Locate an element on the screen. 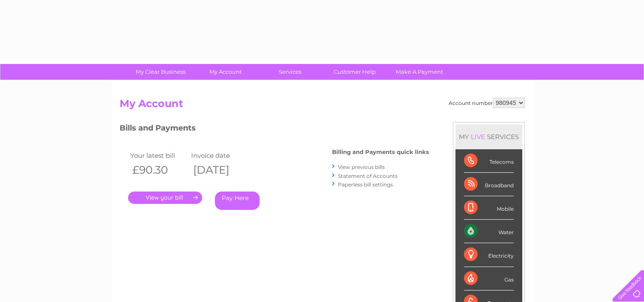 Image resolution: width=644 pixels, height=302 pixels. a: My Clear Business is located at coordinates (160, 72).